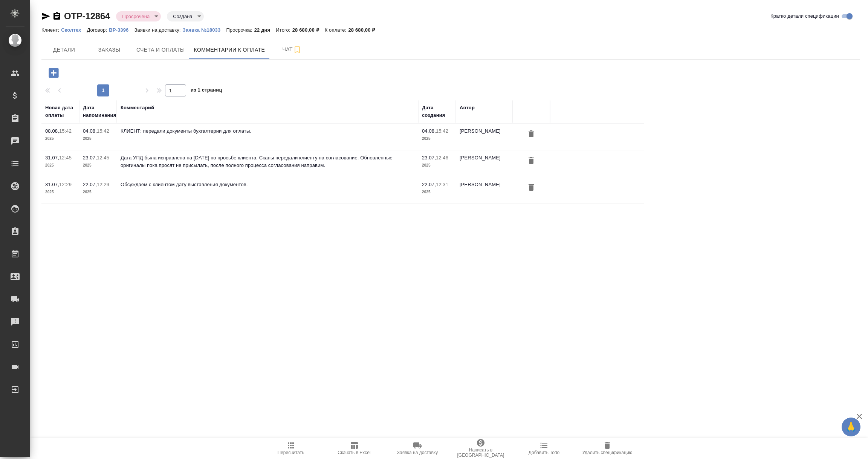 This screenshot has height=459, width=868. Describe the element at coordinates (54, 73) in the screenshot. I see `button: Добавить комментарий` at that location.